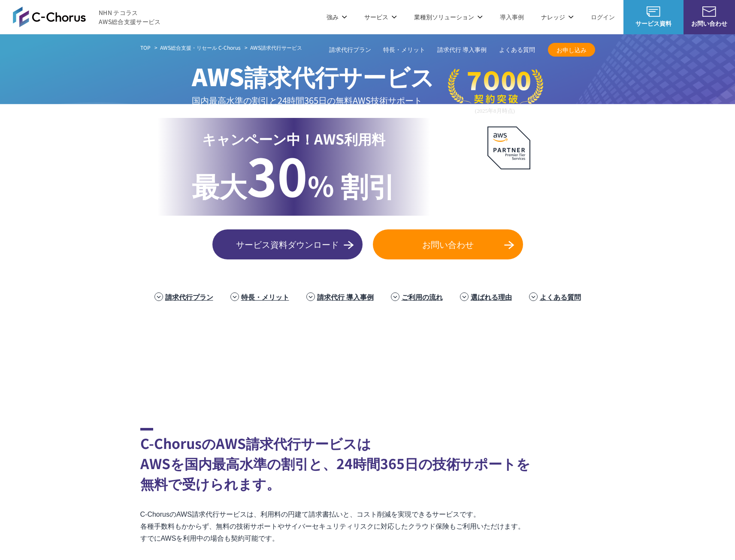 The image size is (735, 560). What do you see at coordinates (159, 385) in the screenshot?
I see `img: ファンコミュニケーションズ` at bounding box center [159, 385].